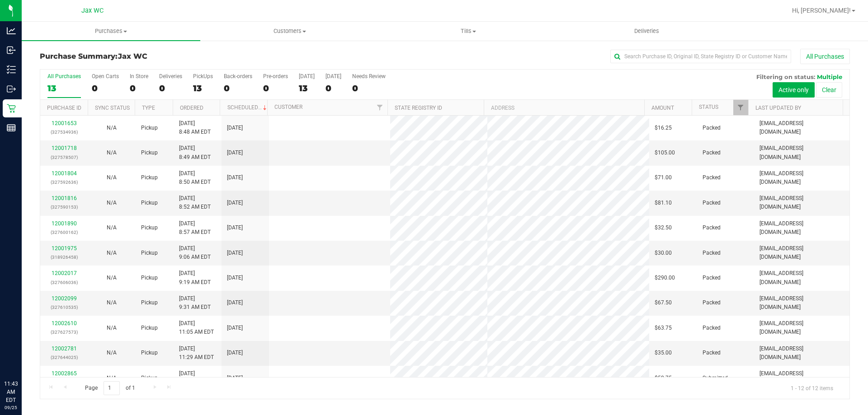 The image size is (868, 415). I want to click on p: (327610535), so click(64, 307).